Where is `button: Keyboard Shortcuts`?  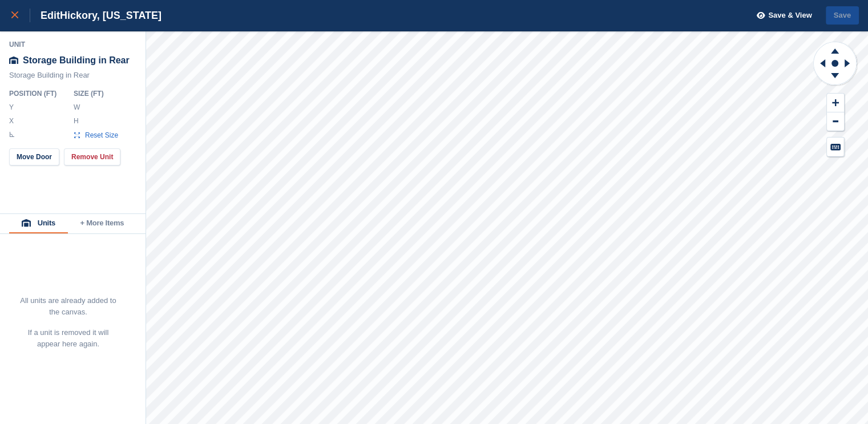 button: Keyboard Shortcuts is located at coordinates (836, 146).